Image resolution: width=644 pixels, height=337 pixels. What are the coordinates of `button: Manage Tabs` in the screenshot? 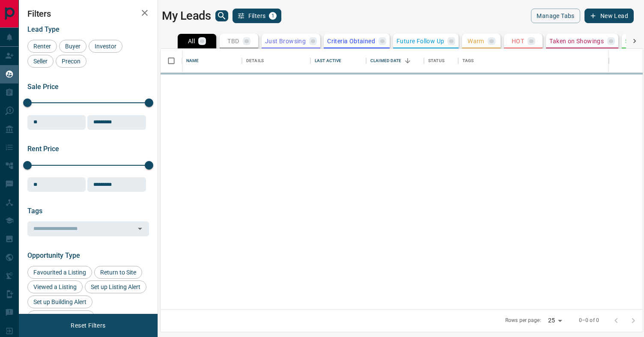 It's located at (556, 16).